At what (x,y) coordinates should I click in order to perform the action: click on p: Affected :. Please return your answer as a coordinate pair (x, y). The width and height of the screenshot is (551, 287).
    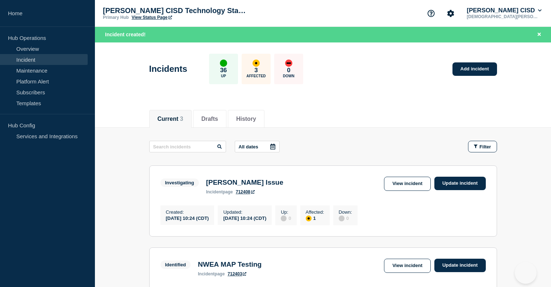
    Looking at the image, I should click on (315, 212).